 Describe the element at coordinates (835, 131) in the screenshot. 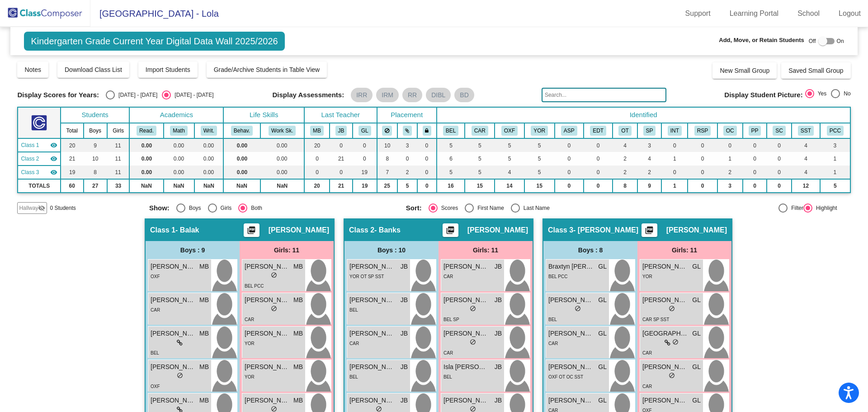

I see `button: PCC` at that location.